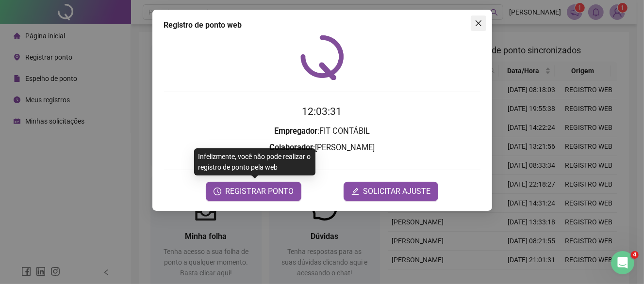 This screenshot has height=284, width=644. I want to click on span: clock-circle, so click(217, 192).